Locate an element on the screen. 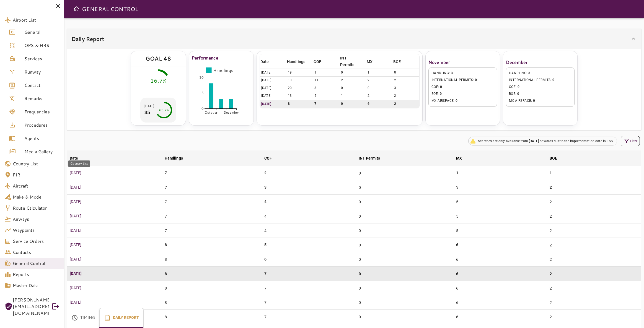 This screenshot has height=328, width=644. span: Contacts is located at coordinates (36, 252).